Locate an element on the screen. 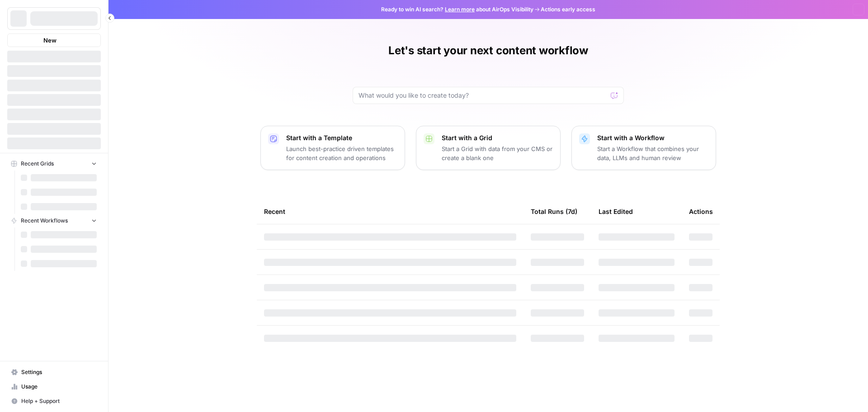  button: Start with a GridStart a Grid with data from your CMS or create a blank one is located at coordinates (488, 148).